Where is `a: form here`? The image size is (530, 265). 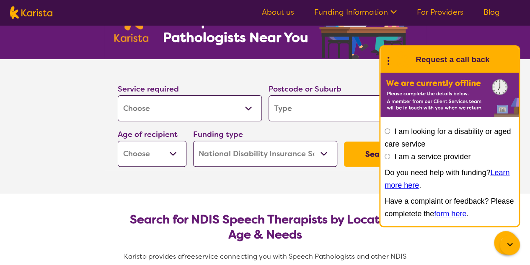
a: form here is located at coordinates (450, 213).